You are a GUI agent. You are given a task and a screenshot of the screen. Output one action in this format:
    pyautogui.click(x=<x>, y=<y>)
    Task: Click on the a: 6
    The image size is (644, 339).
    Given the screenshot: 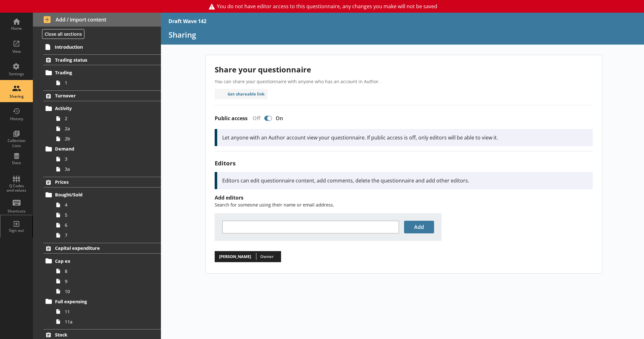 What is the action you would take?
    pyautogui.click(x=107, y=225)
    